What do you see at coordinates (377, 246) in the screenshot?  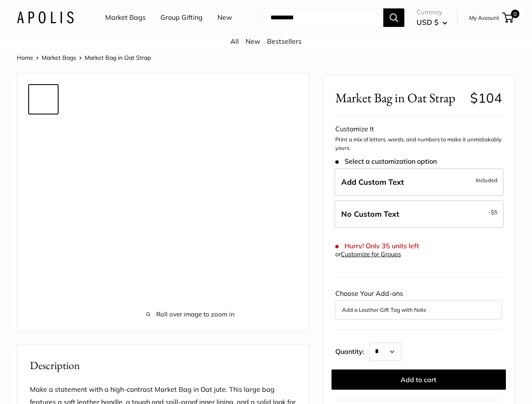 I see `span: Hurry! Only 35 units left` at bounding box center [377, 246].